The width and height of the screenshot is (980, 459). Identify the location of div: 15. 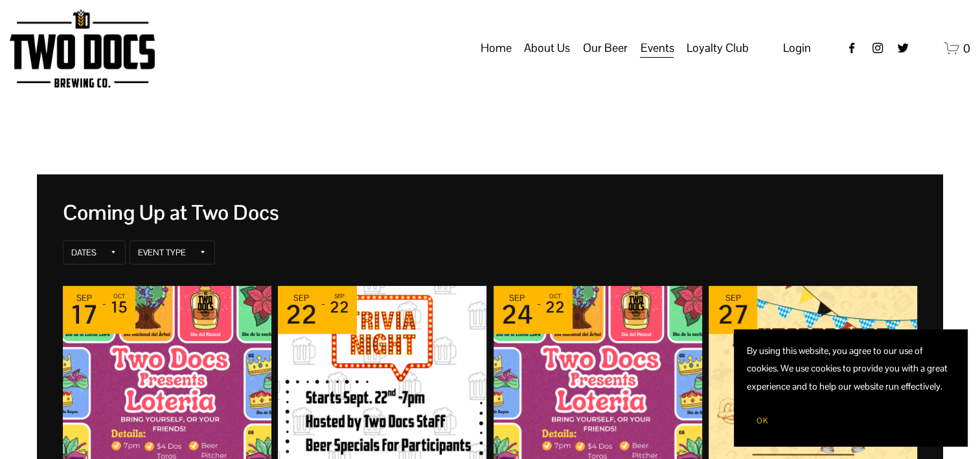
(119, 307).